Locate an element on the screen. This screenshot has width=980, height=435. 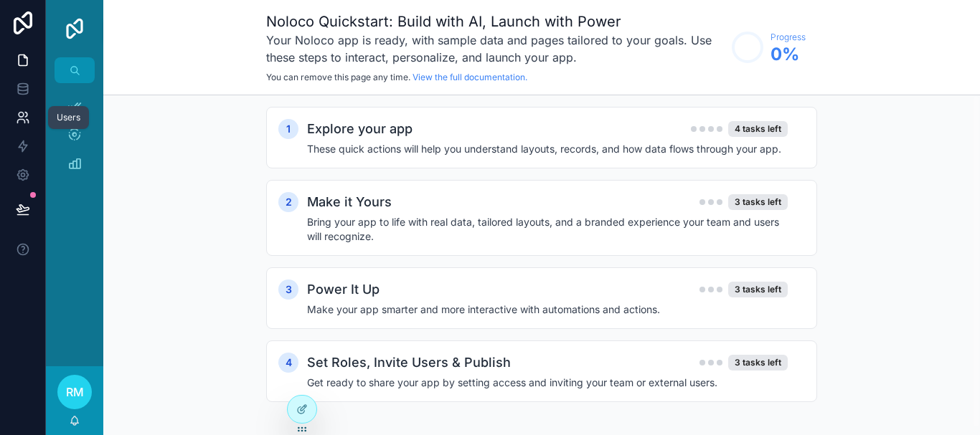
img: App logo is located at coordinates (74, 29).